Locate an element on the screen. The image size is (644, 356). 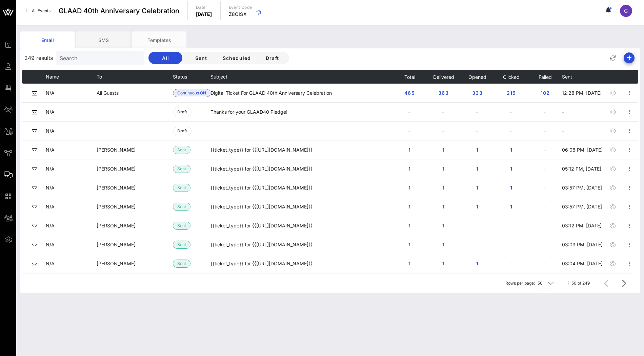
button: Next page is located at coordinates (624, 283).